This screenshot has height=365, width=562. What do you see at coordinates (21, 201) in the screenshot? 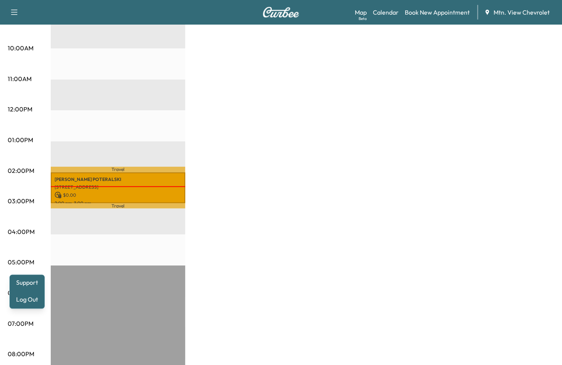
I see `p: 03:00PM` at bounding box center [21, 201].